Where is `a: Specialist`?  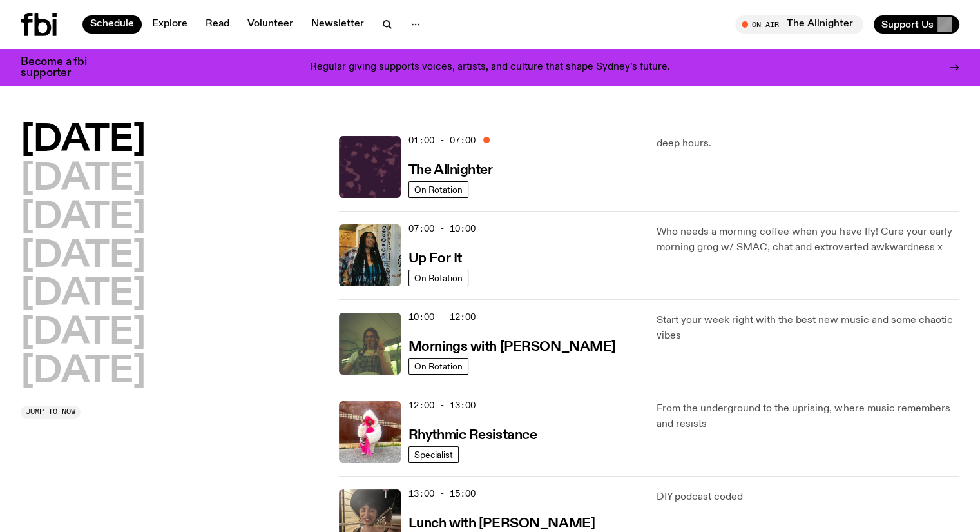 a: Specialist is located at coordinates (434, 454).